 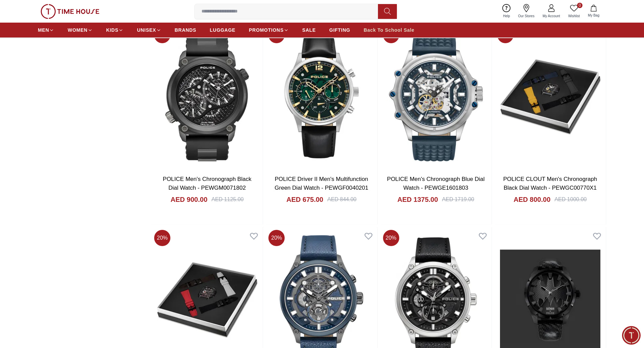 What do you see at coordinates (506, 16) in the screenshot?
I see `span: Help` at bounding box center [506, 16].